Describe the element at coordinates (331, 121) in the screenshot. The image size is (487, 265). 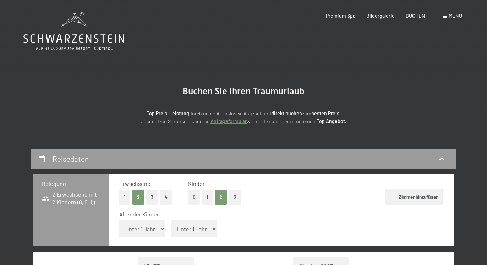
I see `strong: Top Angebot.` at that location.